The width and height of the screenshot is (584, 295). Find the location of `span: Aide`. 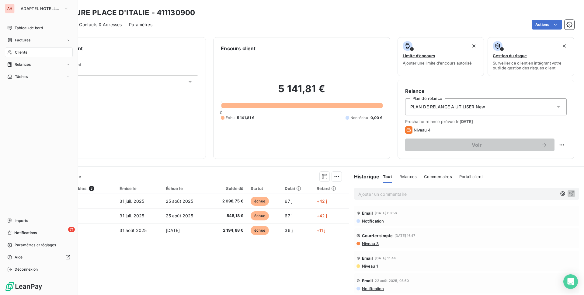

span: Aide is located at coordinates (19, 257).